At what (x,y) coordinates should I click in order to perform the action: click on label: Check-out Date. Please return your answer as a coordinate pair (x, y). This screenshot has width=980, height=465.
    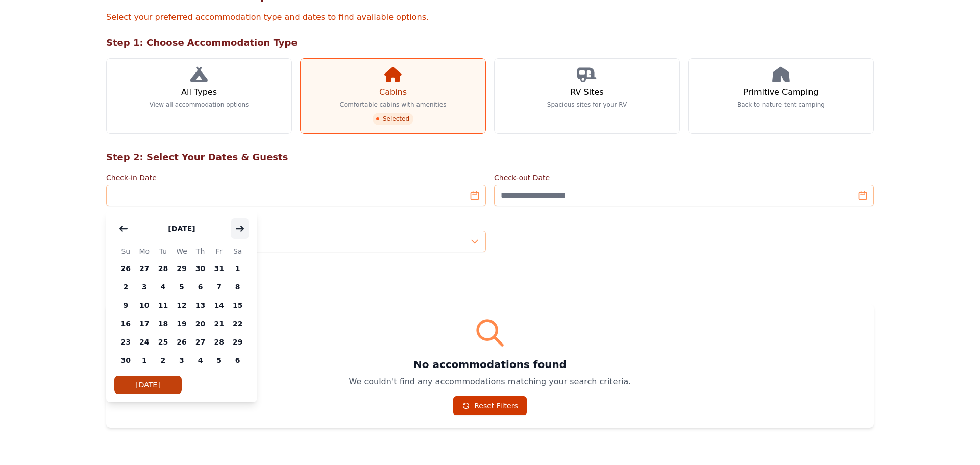
    Looking at the image, I should click on (683, 178).